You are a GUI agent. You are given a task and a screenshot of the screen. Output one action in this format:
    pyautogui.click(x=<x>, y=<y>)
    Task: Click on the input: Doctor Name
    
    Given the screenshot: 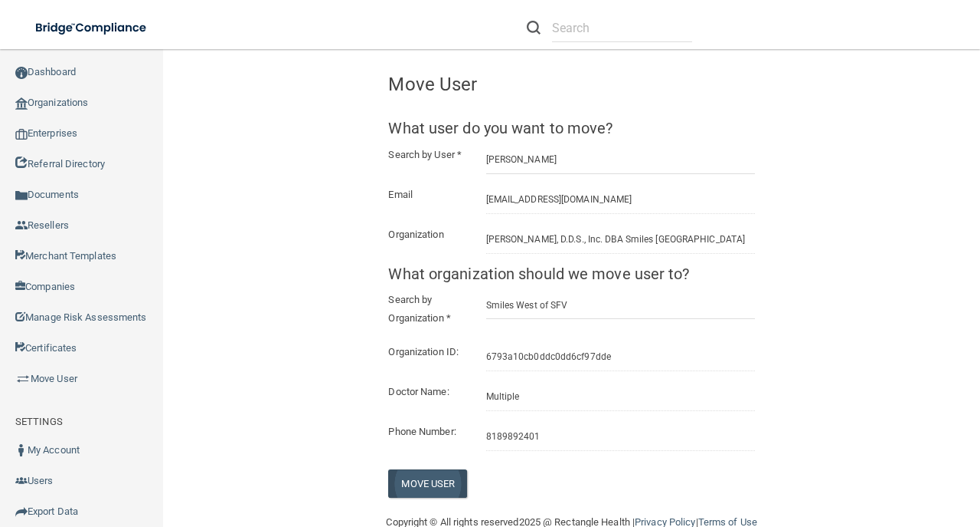 What is the action you would take?
    pyautogui.click(x=620, y=396)
    